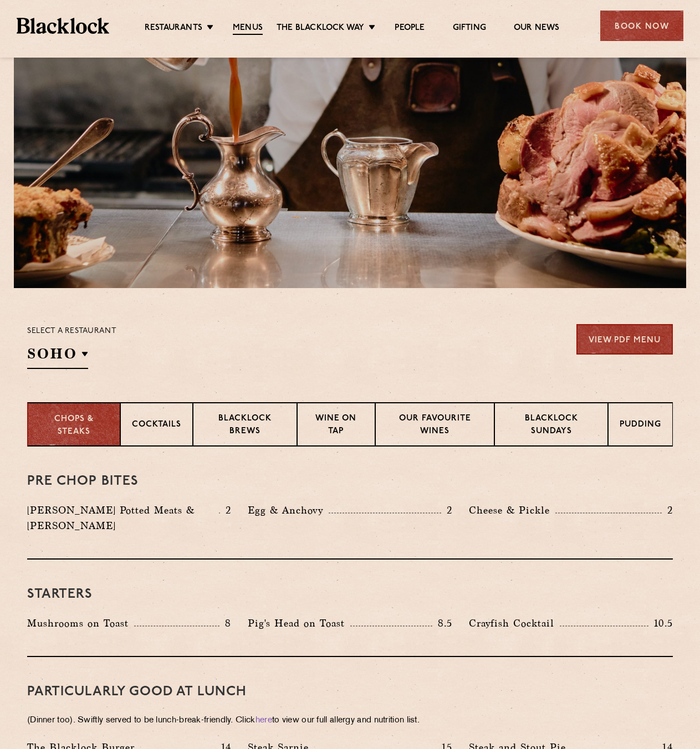  What do you see at coordinates (642, 25) in the screenshot?
I see `div: Book Now` at bounding box center [642, 25].